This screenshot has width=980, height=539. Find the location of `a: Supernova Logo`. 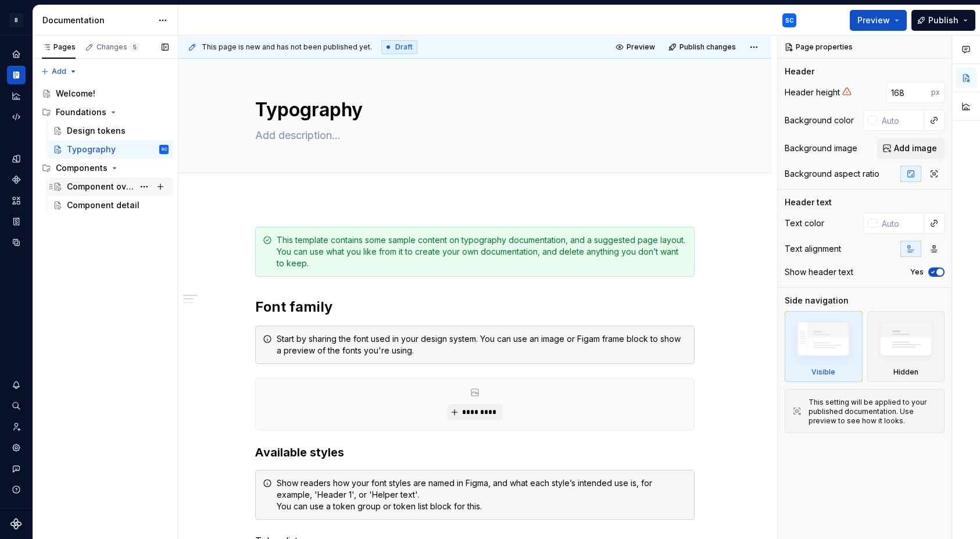

a: Supernova Logo is located at coordinates (17, 524).